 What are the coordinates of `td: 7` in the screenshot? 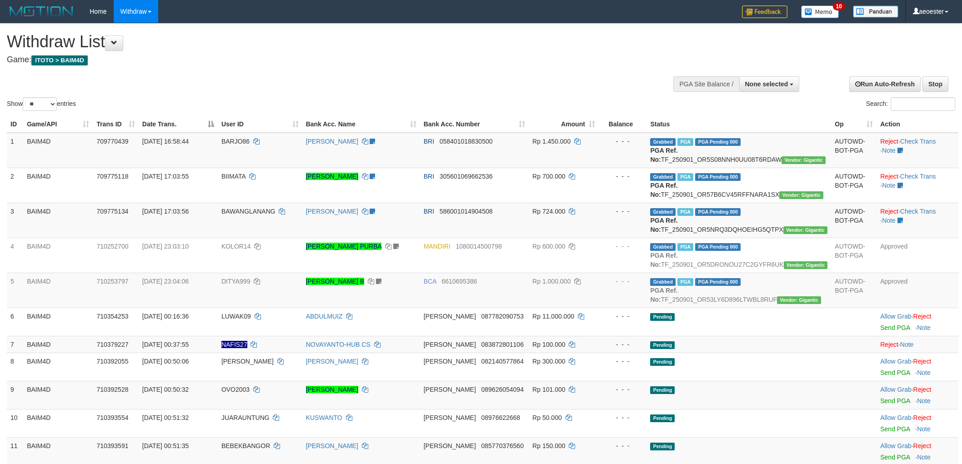 It's located at (15, 344).